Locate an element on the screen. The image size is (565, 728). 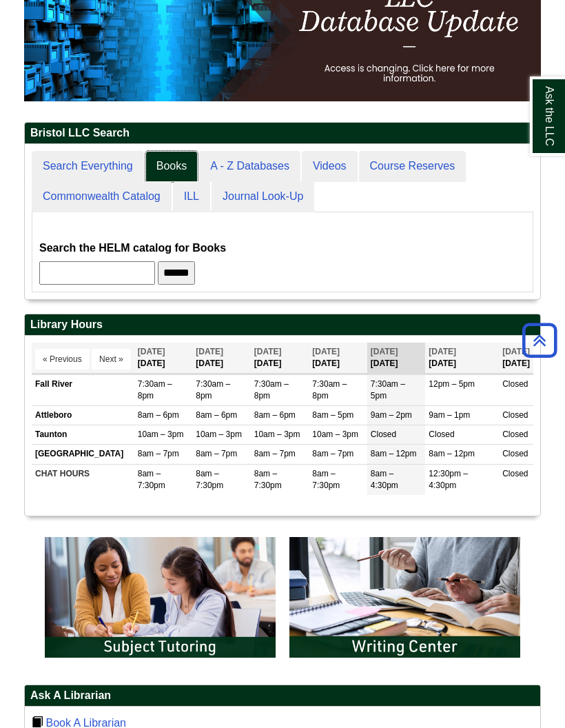
td: CHAT HOURS is located at coordinates (83, 479).